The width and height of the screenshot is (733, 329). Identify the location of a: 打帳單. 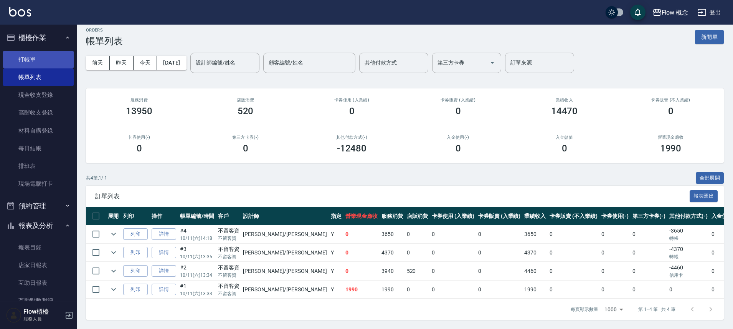
(38, 60).